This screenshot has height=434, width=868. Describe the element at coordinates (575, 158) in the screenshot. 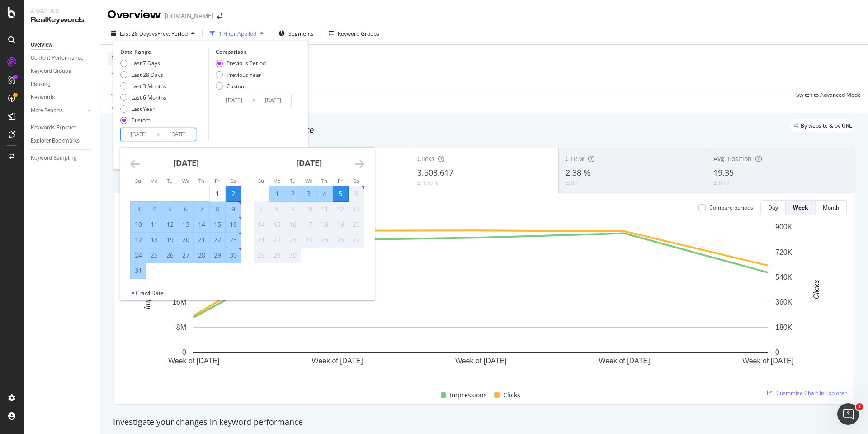

I see `span: CTR %` at that location.